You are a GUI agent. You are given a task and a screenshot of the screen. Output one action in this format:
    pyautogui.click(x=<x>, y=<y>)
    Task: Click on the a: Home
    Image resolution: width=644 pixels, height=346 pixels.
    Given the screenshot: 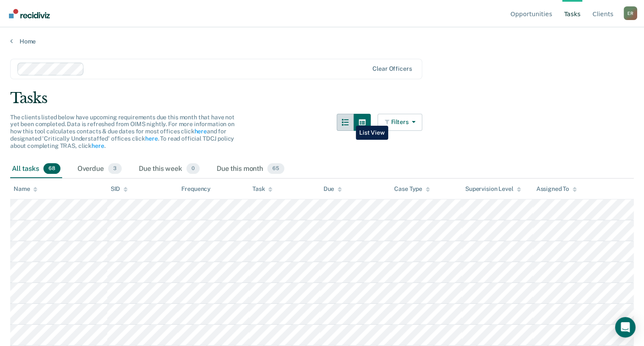 What is the action you would take?
    pyautogui.click(x=322, y=41)
    